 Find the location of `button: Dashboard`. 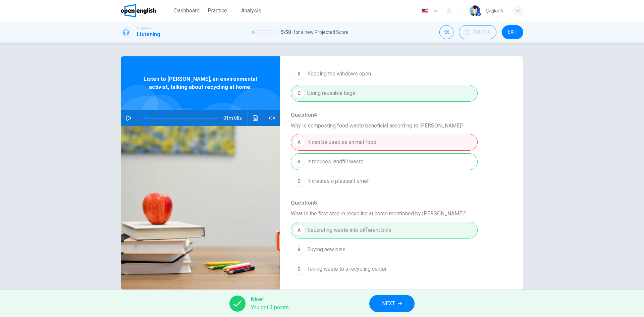

button: Dashboard is located at coordinates (187, 11).